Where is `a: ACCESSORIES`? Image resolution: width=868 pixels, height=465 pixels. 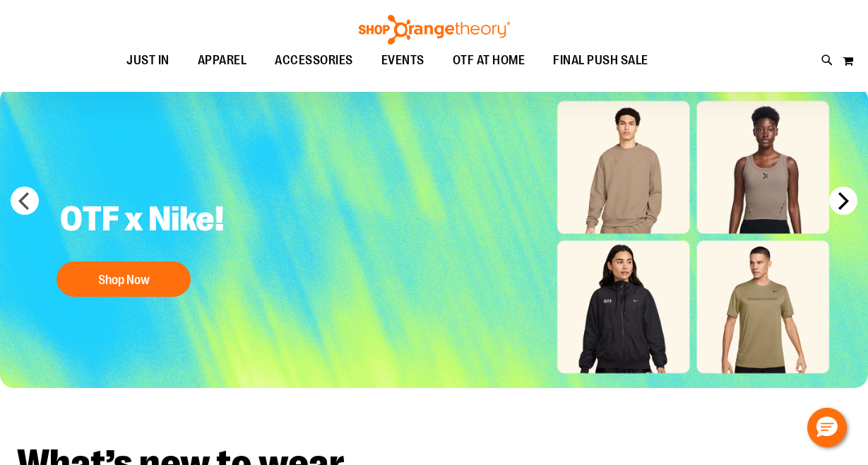 a: ACCESSORIES is located at coordinates (313, 61).